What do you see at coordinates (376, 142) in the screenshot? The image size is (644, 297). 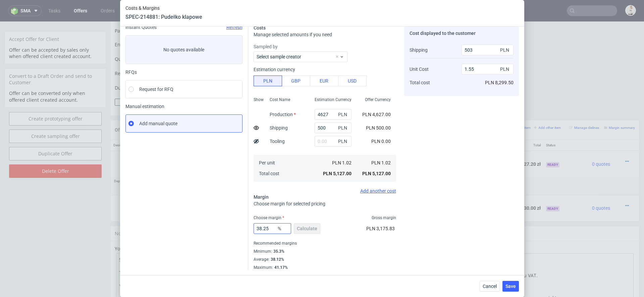 I see `td: 3.99 zł` at bounding box center [376, 142].